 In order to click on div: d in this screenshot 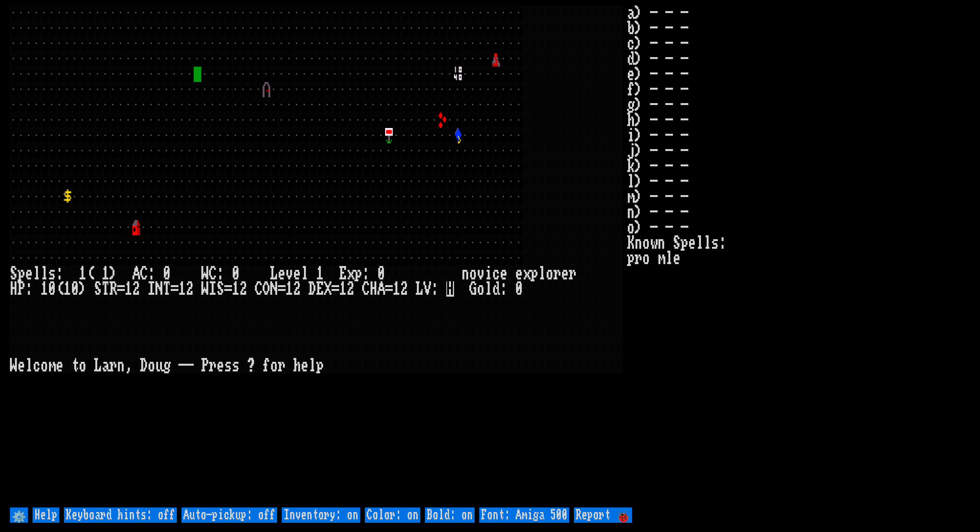, I will do `click(496, 289)`.